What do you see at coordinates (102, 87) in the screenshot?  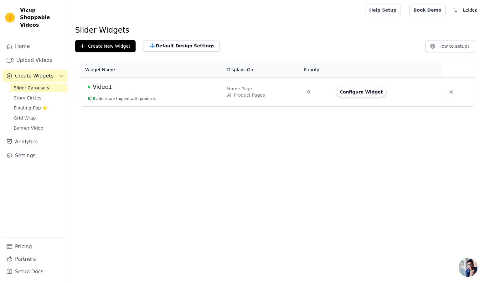 I see `span: Video1` at bounding box center [102, 87].